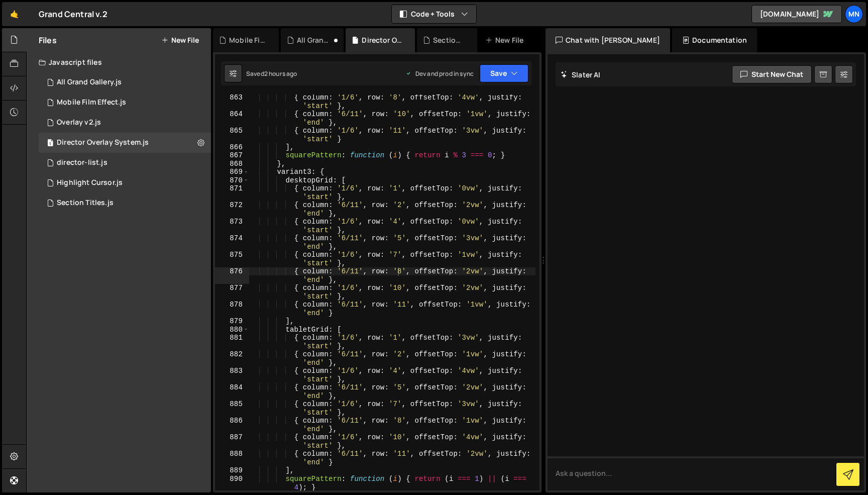  Describe the element at coordinates (232, 329) in the screenshot. I see `div: 880` at that location.